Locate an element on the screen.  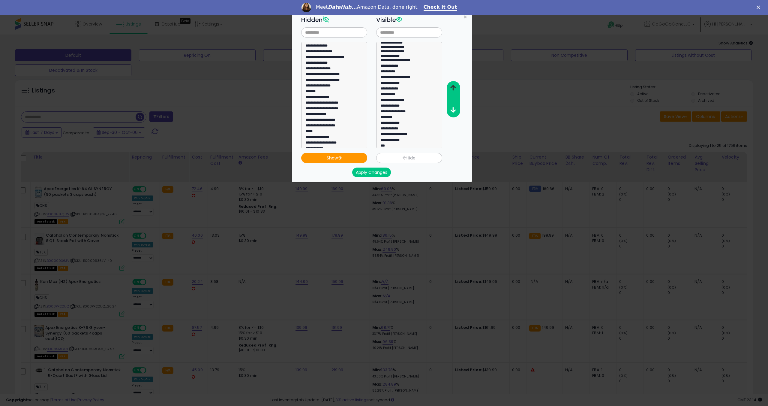
i: DataHub... is located at coordinates (342, 7).